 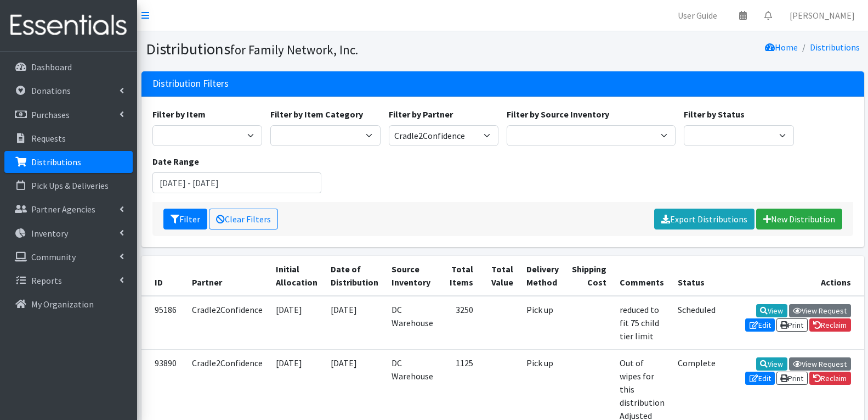 What do you see at coordinates (642, 276) in the screenshot?
I see `th: Comments` at bounding box center [642, 276].